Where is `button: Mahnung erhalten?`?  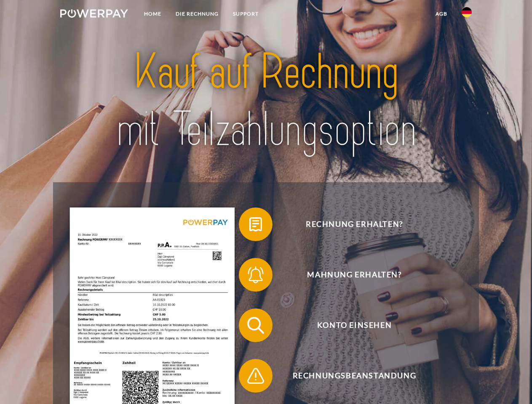 button: Mahnung erhalten? is located at coordinates (349, 275).